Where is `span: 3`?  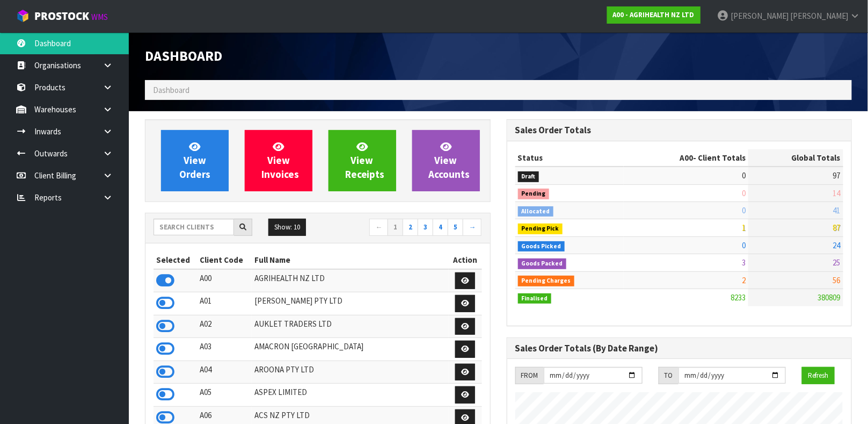 span: 3 is located at coordinates (743, 262).